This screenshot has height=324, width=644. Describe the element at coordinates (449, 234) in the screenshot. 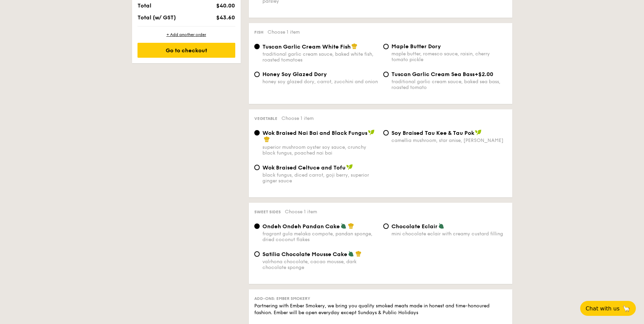

I see `div: mini chocolate eclair with creamy custard filling` at that location.